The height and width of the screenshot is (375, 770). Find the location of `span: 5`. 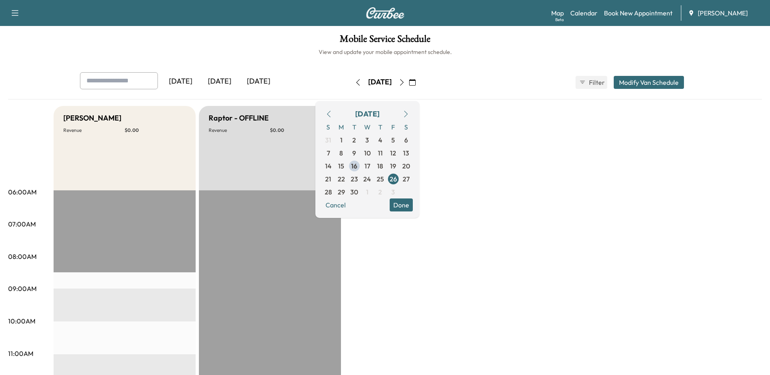

span: 5 is located at coordinates (393, 140).